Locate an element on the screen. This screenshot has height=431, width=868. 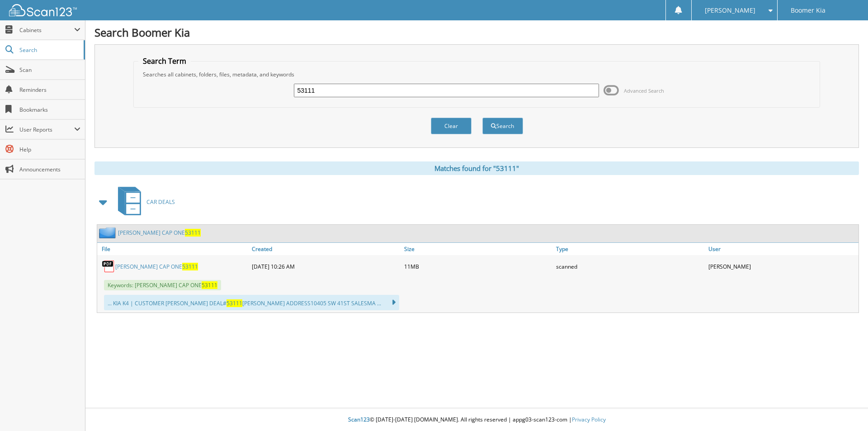
span: Boomer Kia is located at coordinates (807, 11).